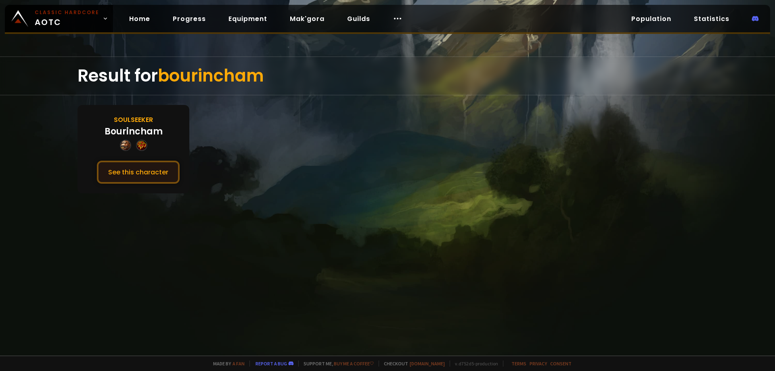  Describe the element at coordinates (138, 172) in the screenshot. I see `button: See this character` at that location.